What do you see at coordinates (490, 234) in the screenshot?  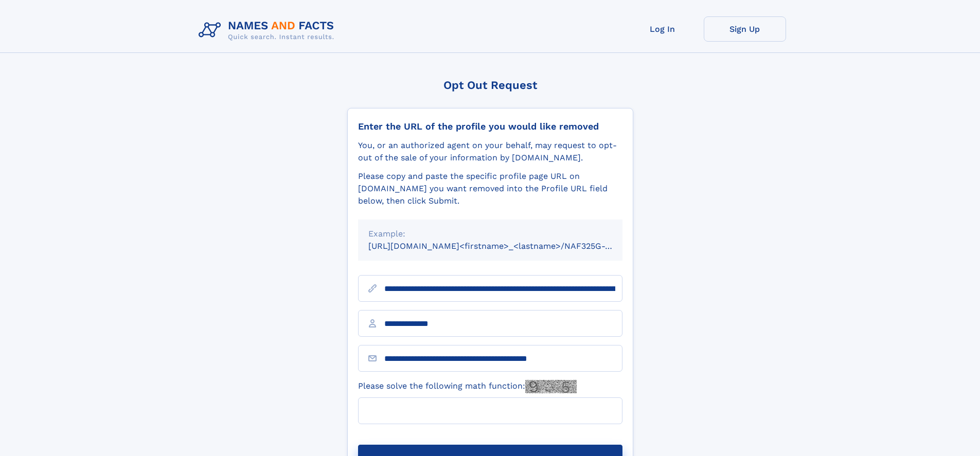 I see `div: Example:` at bounding box center [490, 234].